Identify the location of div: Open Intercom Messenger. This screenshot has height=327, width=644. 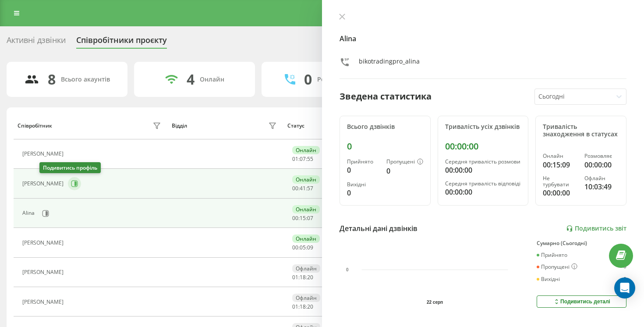
(625, 288).